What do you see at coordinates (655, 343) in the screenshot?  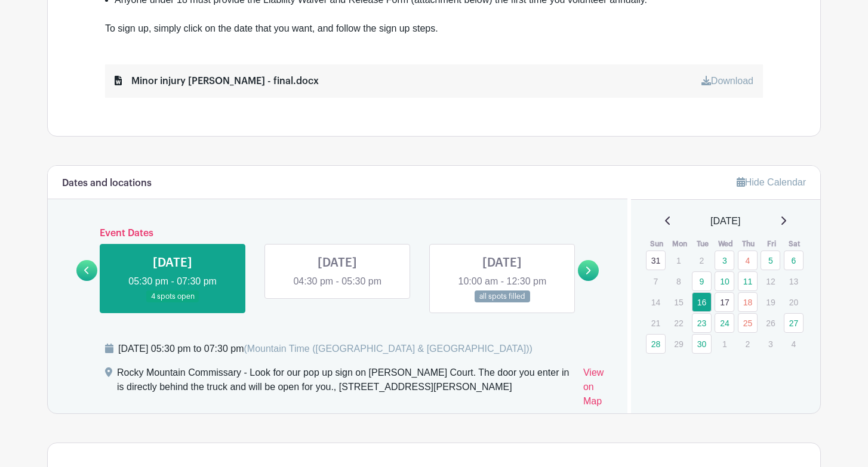 I see `a: 28` at bounding box center [655, 343].